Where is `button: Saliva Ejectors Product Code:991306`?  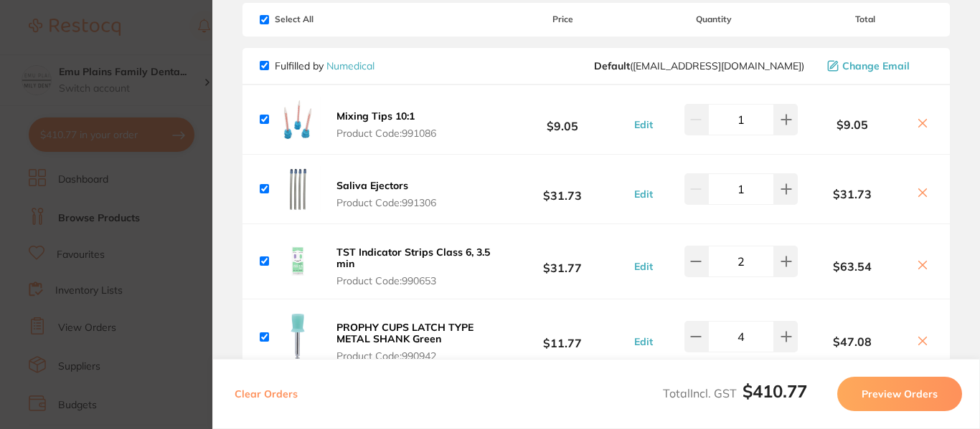 button: Saliva Ejectors Product Code:991306 is located at coordinates (386, 194).